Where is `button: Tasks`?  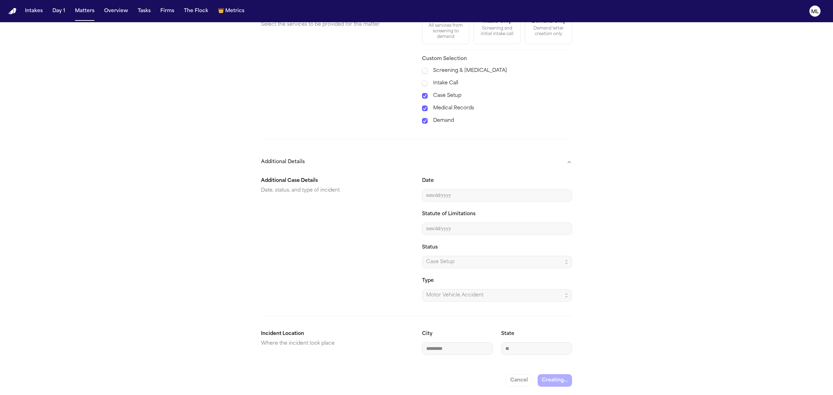
button: Tasks is located at coordinates (144, 11).